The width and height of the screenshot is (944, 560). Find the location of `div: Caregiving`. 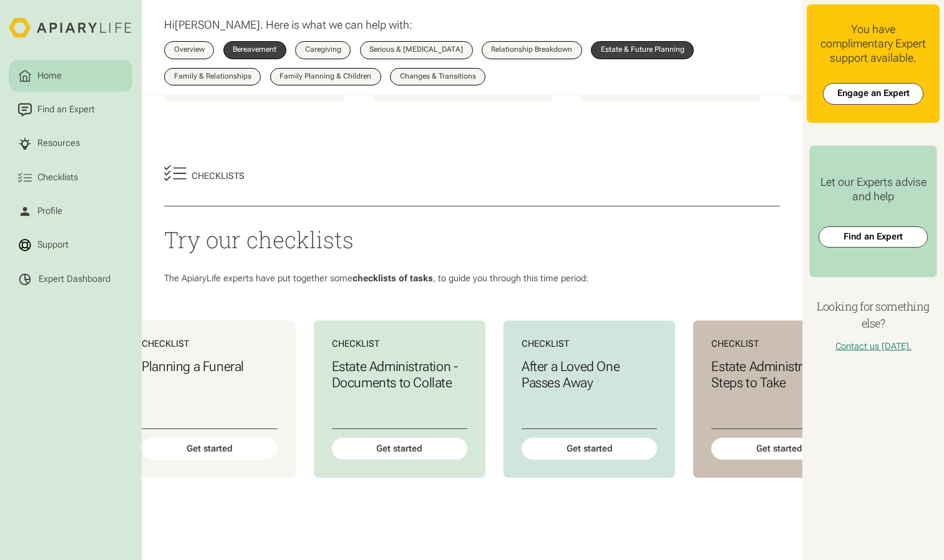

div: Caregiving is located at coordinates (323, 50).